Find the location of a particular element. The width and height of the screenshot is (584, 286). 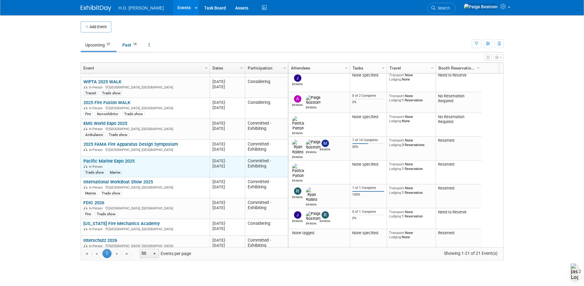

a: Event is located at coordinates (144, 68).